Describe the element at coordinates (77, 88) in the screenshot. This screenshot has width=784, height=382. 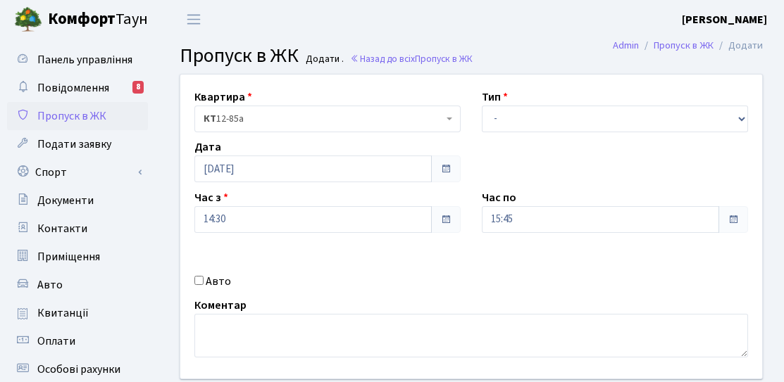
I see `a: Повідомлення8` at that location.